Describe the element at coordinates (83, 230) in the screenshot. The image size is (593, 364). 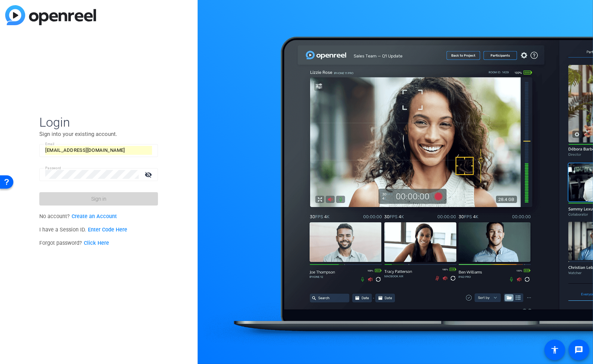
I see `span: I have a Session ID.` at that location.